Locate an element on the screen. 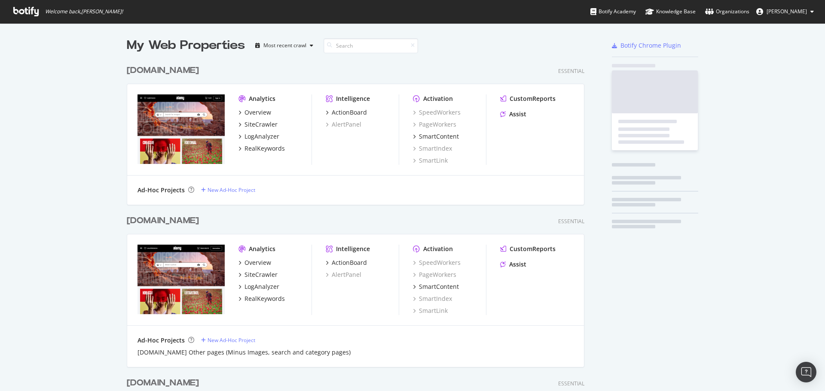 The height and width of the screenshot is (391, 825). div: Knowledge Base is located at coordinates (670, 12).